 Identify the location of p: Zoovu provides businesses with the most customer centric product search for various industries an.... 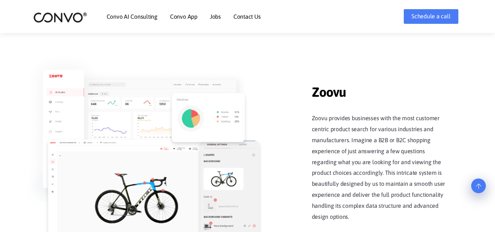
(382, 168).